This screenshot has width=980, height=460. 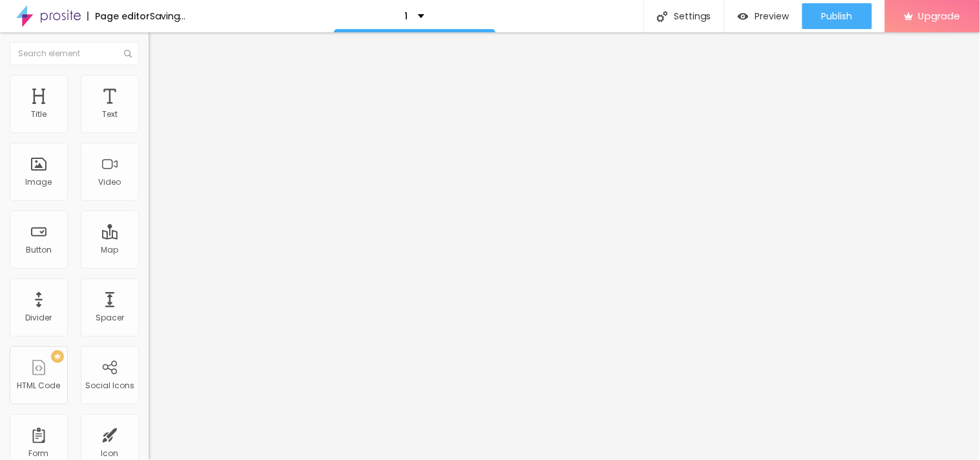 What do you see at coordinates (110, 453) in the screenshot?
I see `div: Icon` at bounding box center [110, 453].